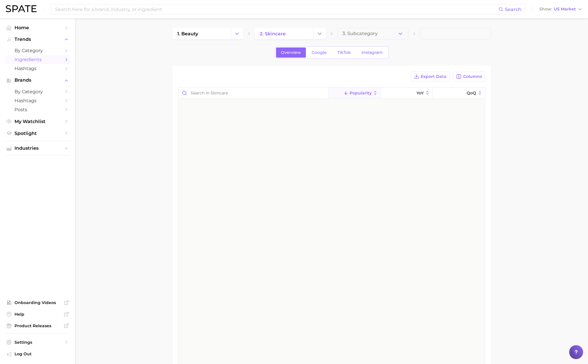 Image resolution: width=588 pixels, height=364 pixels. What do you see at coordinates (37, 133) in the screenshot?
I see `span: Spotlight` at bounding box center [37, 133].